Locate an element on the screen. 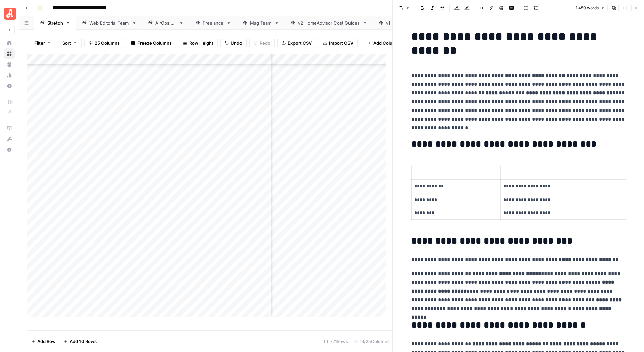  a: AirOps Academy is located at coordinates (9, 129).